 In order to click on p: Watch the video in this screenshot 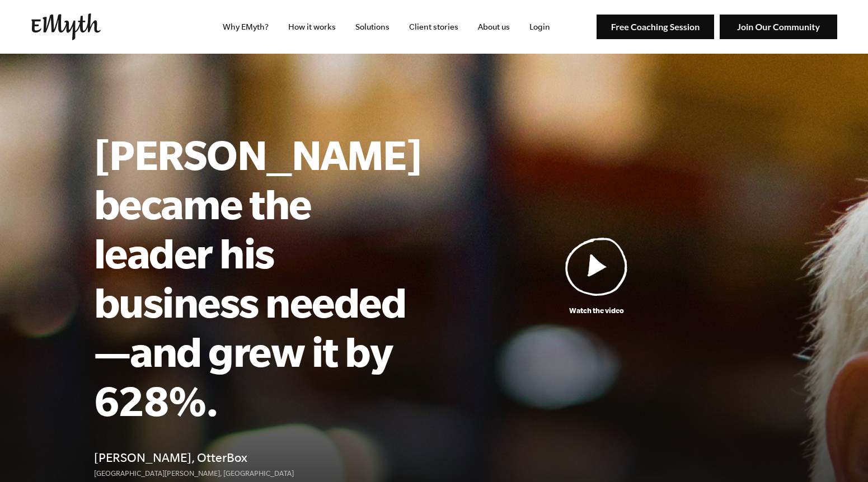, I will do `click(597, 311)`.